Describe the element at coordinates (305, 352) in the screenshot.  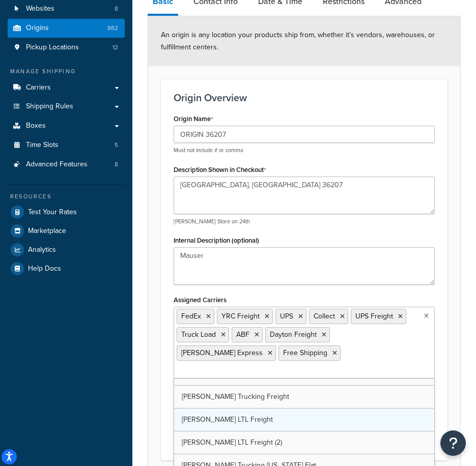
I see `span: Free Shipping` at that location.